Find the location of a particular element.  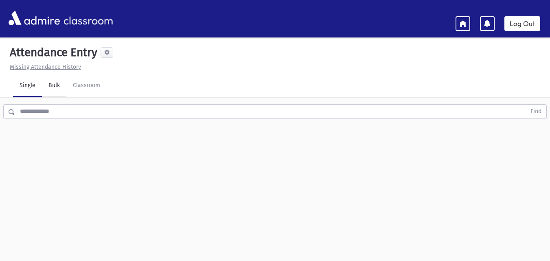

h5: Attendance Entry is located at coordinates (52, 52).